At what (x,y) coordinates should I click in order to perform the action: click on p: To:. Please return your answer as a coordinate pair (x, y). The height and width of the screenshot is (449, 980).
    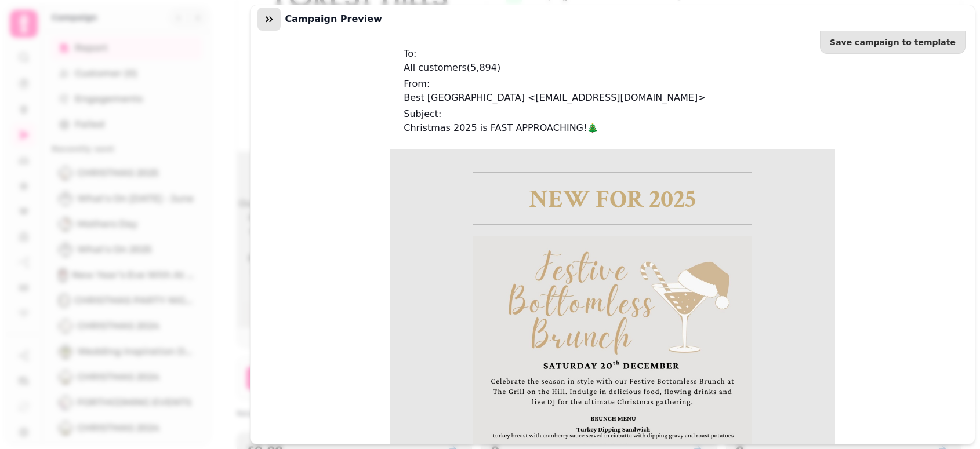
    Looking at the image, I should click on (612, 54).